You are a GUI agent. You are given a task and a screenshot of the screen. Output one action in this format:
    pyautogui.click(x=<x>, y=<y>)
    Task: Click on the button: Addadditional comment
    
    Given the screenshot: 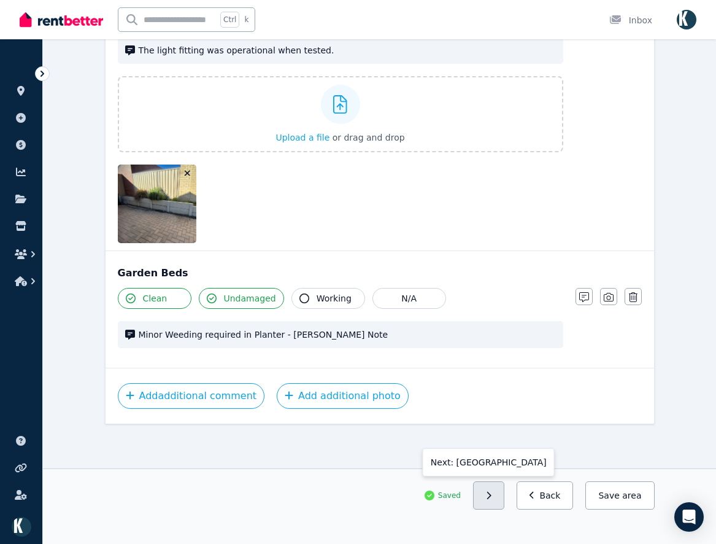 What is the action you would take?
    pyautogui.click(x=191, y=396)
    